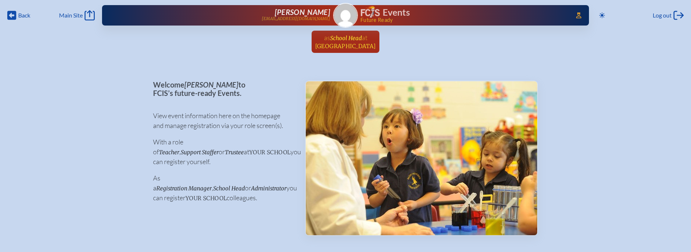 This screenshot has height=252, width=691. Describe the element at coordinates (364, 38) in the screenshot. I see `span: at` at that location.